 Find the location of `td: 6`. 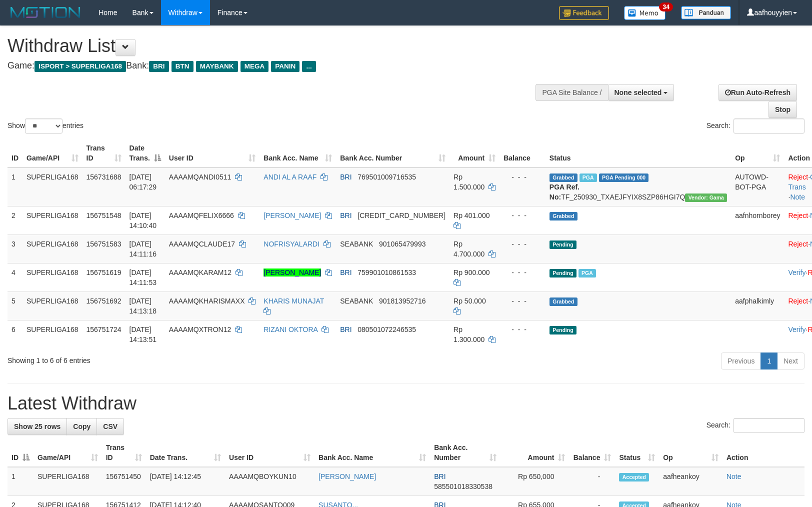

td: 6 is located at coordinates (15, 334).